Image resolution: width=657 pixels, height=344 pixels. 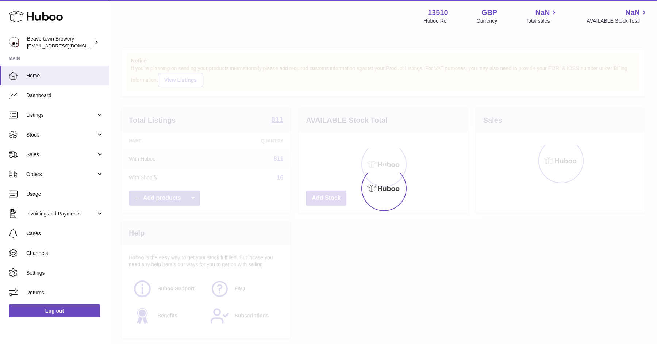 What do you see at coordinates (65, 194) in the screenshot?
I see `span: Usage` at bounding box center [65, 194].